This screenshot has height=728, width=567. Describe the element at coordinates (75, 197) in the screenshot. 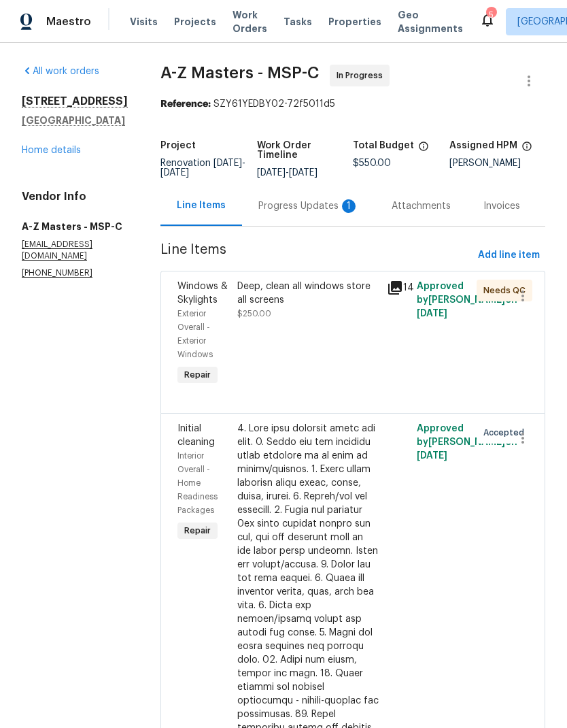

I see `h4: Vendor Info` at that location.